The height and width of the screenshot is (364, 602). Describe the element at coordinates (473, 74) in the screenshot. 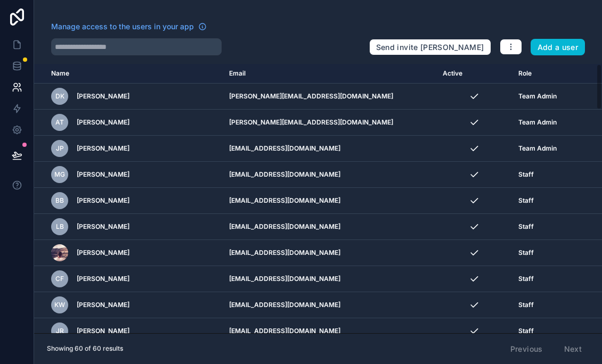

I see `th: Active` at that location.